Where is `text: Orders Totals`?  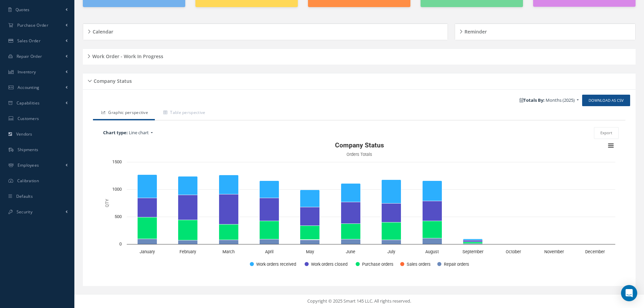 text: Orders Totals is located at coordinates (360, 154).